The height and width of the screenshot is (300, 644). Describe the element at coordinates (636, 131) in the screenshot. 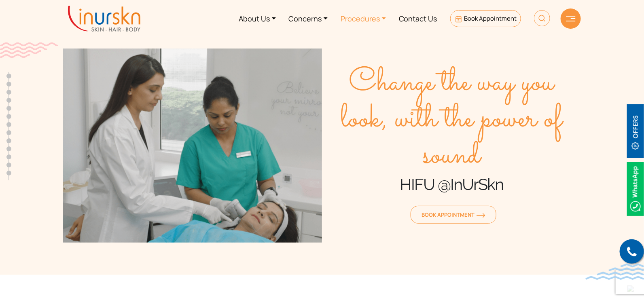

I see `img: offerBt` at that location.